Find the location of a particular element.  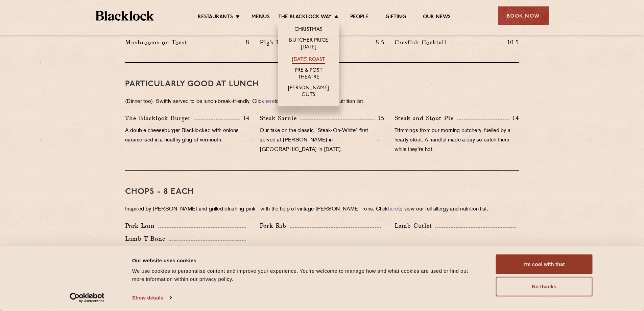

button: I'm cool with that is located at coordinates (544, 264).